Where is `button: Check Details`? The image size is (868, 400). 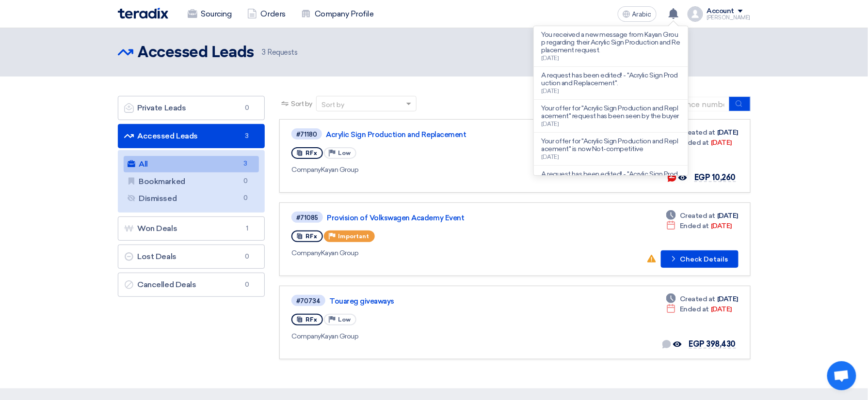
button: Check Details is located at coordinates (699, 259).